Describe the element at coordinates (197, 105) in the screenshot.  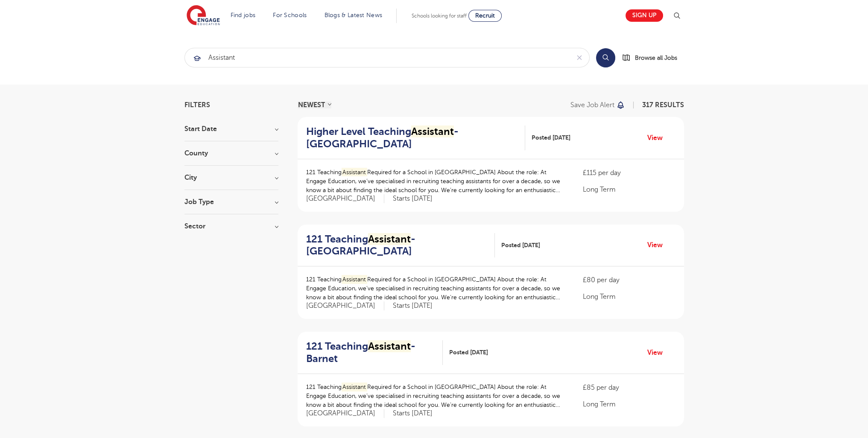
I see `span: Filters` at that location.